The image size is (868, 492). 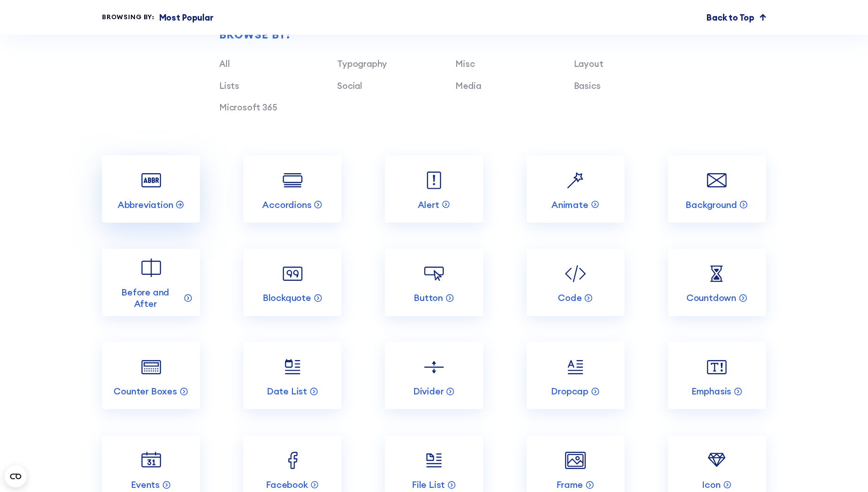 What do you see at coordinates (576, 282) in the screenshot?
I see `a: Code` at bounding box center [576, 282].